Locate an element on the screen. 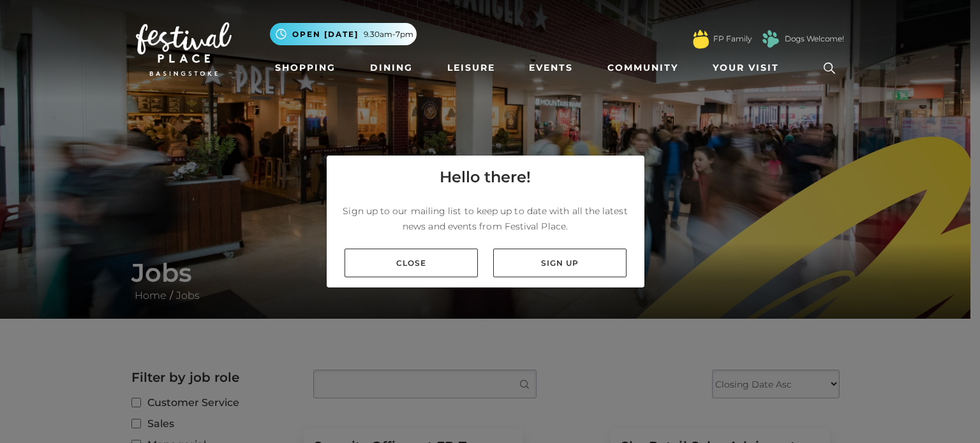  a: Leisure is located at coordinates (471, 68).